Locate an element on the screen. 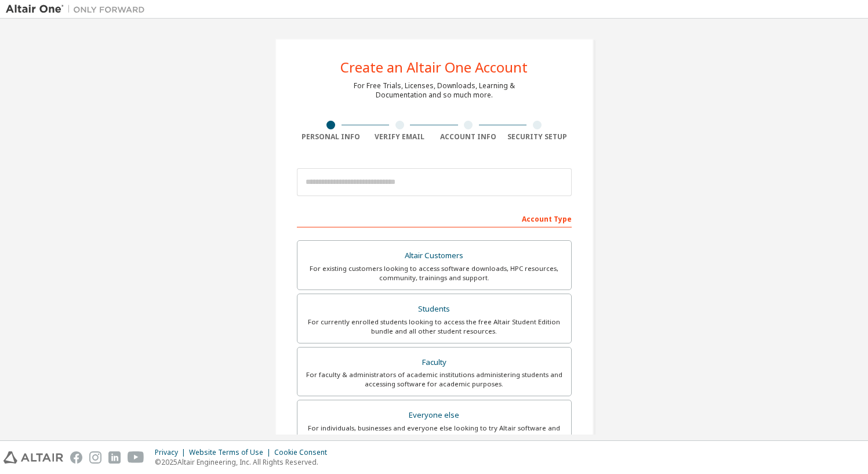  img: linkedin.svg is located at coordinates (114, 457).